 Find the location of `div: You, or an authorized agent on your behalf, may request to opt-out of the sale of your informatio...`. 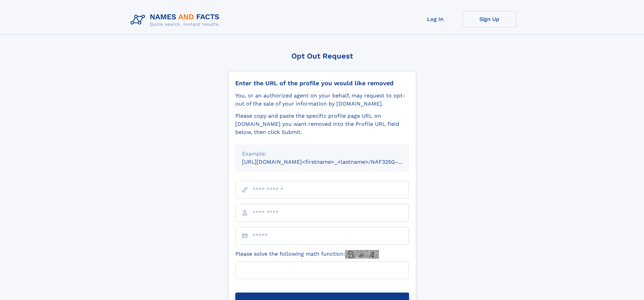

div: You, or an authorized agent on your behalf, may request to opt-out of the sale of your informatio... is located at coordinates (322, 100).